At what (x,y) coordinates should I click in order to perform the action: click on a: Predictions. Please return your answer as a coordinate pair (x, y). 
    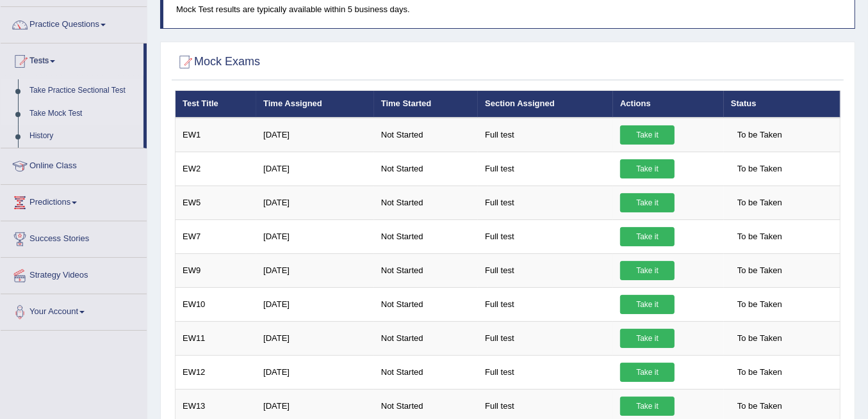
    Looking at the image, I should click on (74, 201).